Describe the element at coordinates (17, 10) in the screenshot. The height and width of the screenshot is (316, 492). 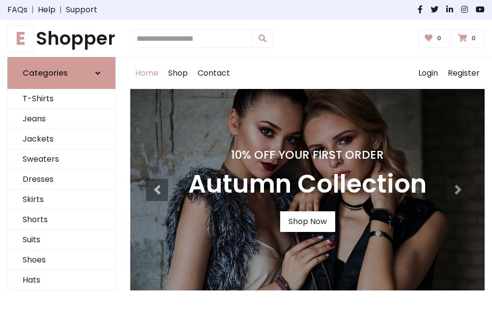
I see `a: FAQs` at that location.